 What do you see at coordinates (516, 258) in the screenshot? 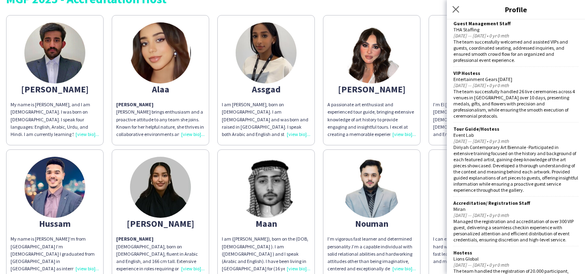
I see `div: Lions Global` at bounding box center [516, 258].